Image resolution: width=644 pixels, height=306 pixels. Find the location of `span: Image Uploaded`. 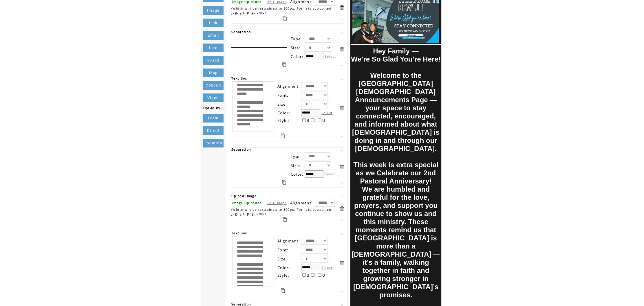

span: Image Uploaded is located at coordinates (247, 203).